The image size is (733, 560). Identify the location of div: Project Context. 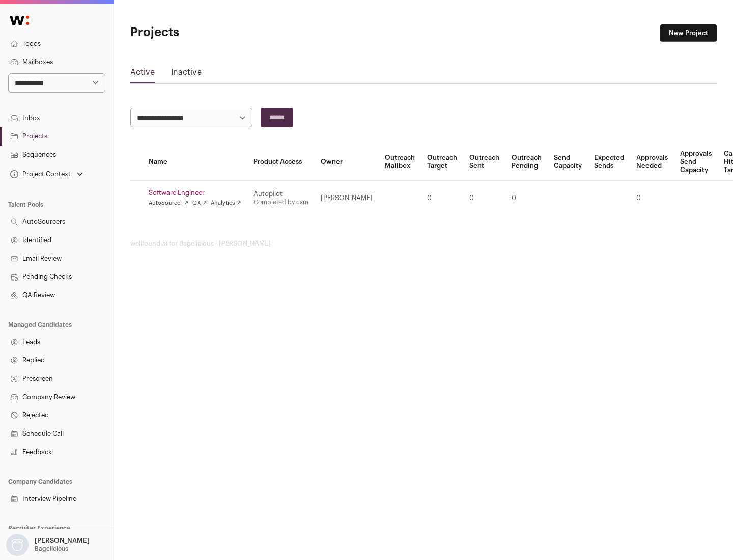
(39, 174).